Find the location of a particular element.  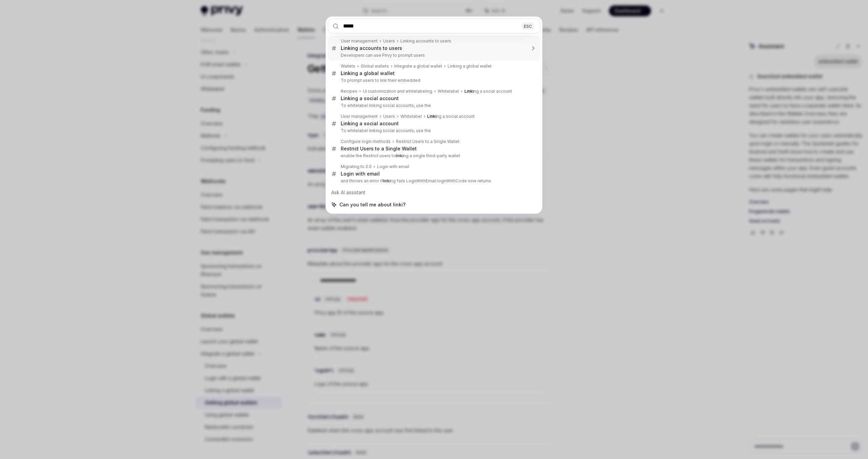

p: enable the Restrict users to ng a single third-party wallet is located at coordinates (433, 156).